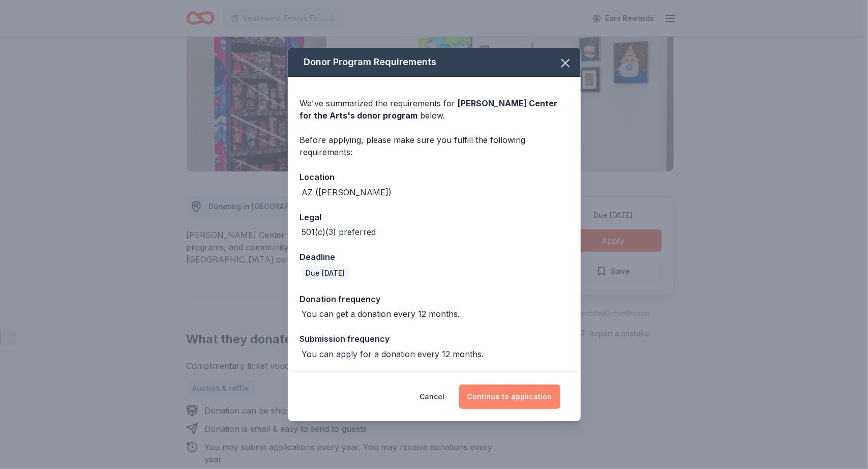  I want to click on div: 501(c)(3) preferred, so click(339, 232).